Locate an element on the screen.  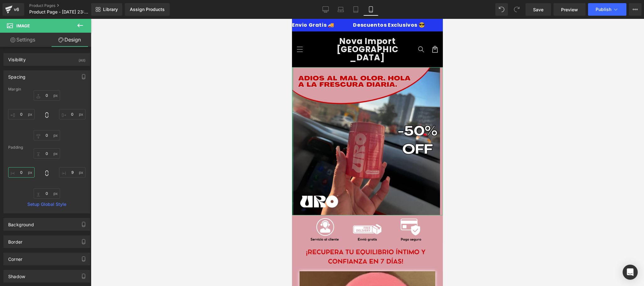
a: Setup Global Style is located at coordinates (47, 204).